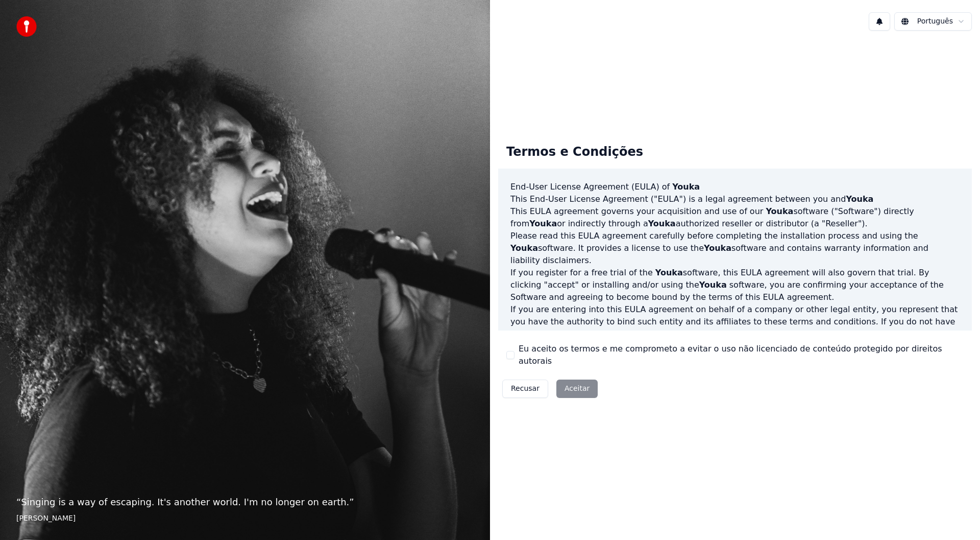  What do you see at coordinates (525, 389) in the screenshot?
I see `button: Recusar` at bounding box center [525, 389].